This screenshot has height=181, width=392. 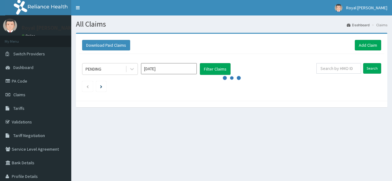 I want to click on a: Online, so click(x=29, y=36).